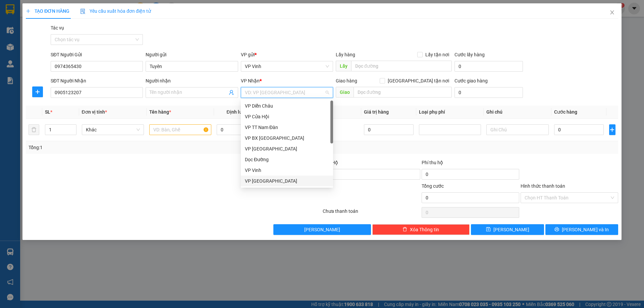 Image resolution: width=644 pixels, height=308 pixels. What do you see at coordinates (231, 93) in the screenshot?
I see `span: user-add` at bounding box center [231, 93].